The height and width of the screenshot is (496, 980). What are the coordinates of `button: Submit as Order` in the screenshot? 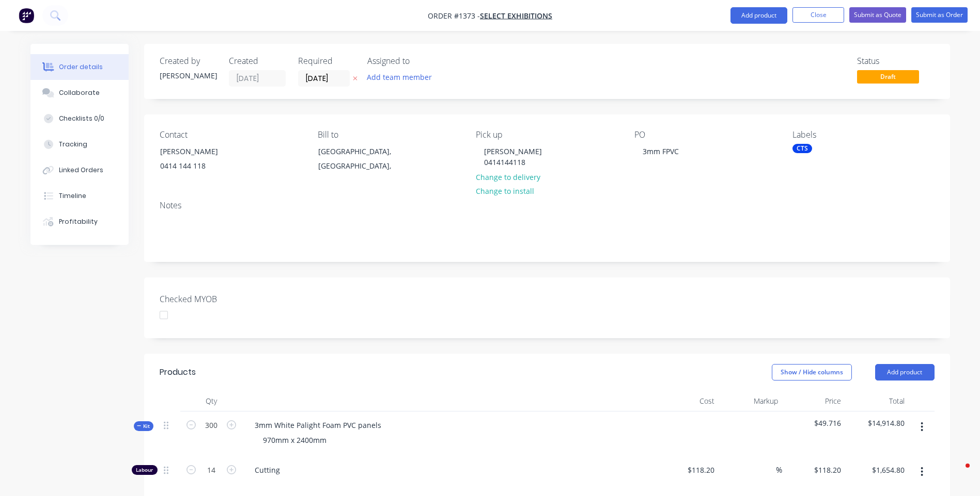 It's located at (939, 15).